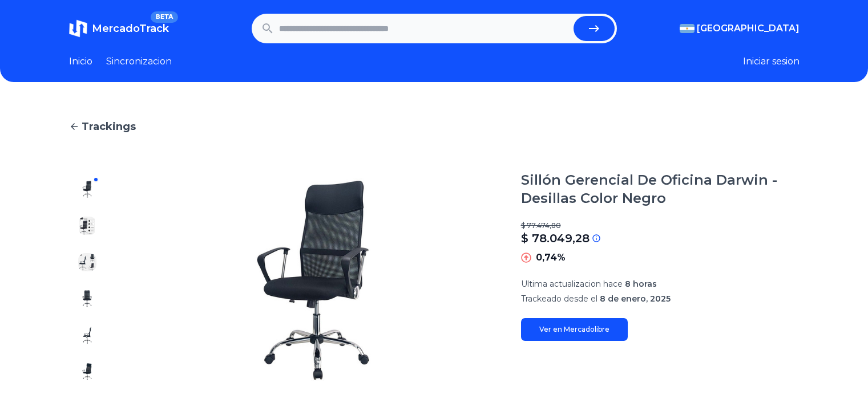 The width and height of the screenshot is (868, 407). Describe the element at coordinates (660, 226) in the screenshot. I see `p: $ 77.474,80` at that location.